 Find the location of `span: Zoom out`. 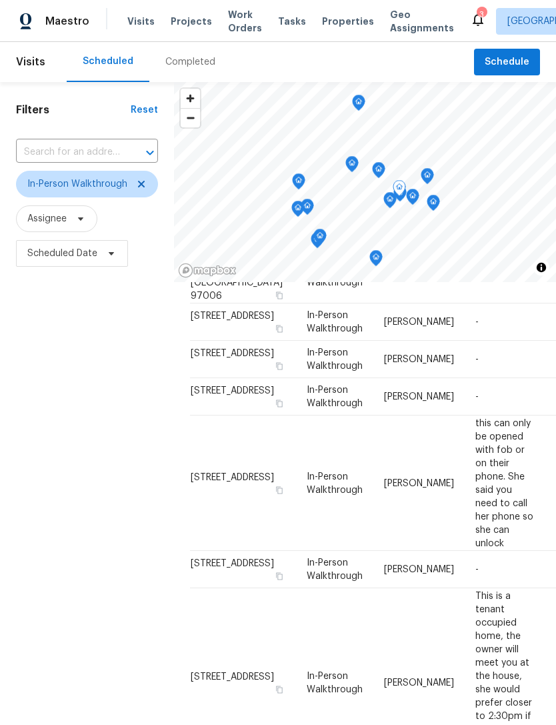

span: Zoom out is located at coordinates (190, 118).